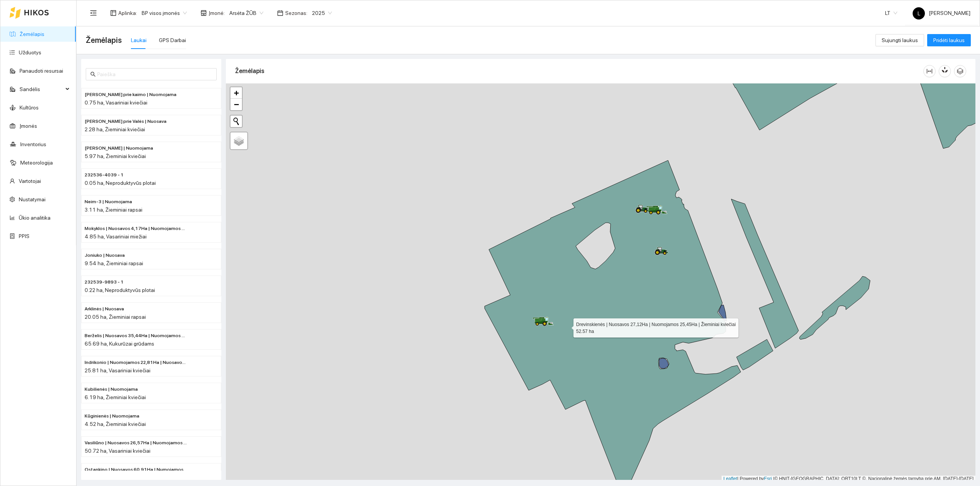 The width and height of the screenshot is (980, 486). Describe the element at coordinates (236, 105) in the screenshot. I see `a: Zoom out` at that location.